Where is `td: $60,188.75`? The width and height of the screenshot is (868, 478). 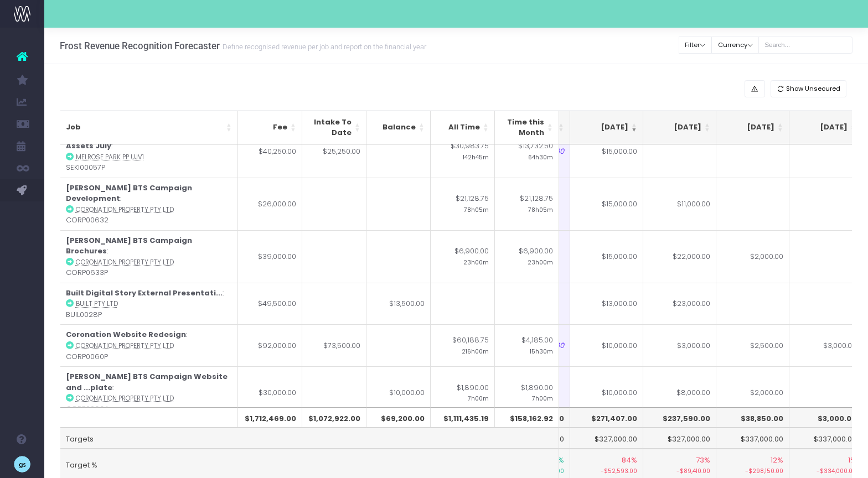 td: $60,188.75 is located at coordinates (463, 346).